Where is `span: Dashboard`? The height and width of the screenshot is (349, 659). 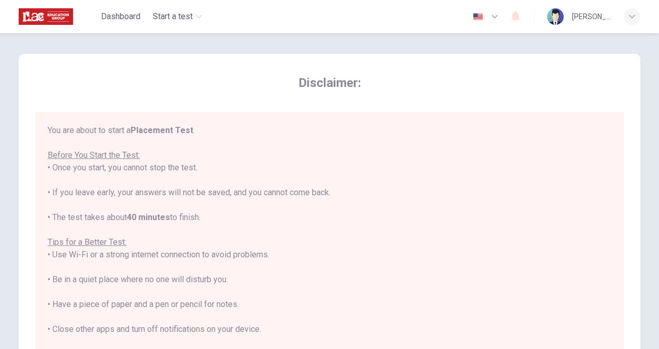 span: Dashboard is located at coordinates (121, 17).